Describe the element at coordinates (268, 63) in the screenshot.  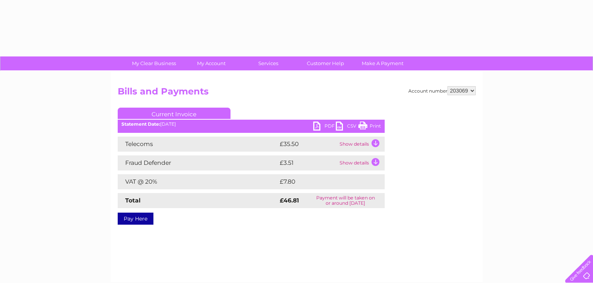
I see `a: Services` at that location.